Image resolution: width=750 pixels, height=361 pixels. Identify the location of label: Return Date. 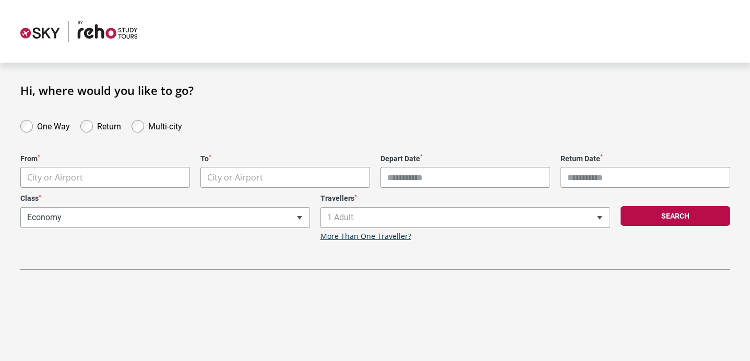
(645, 159).